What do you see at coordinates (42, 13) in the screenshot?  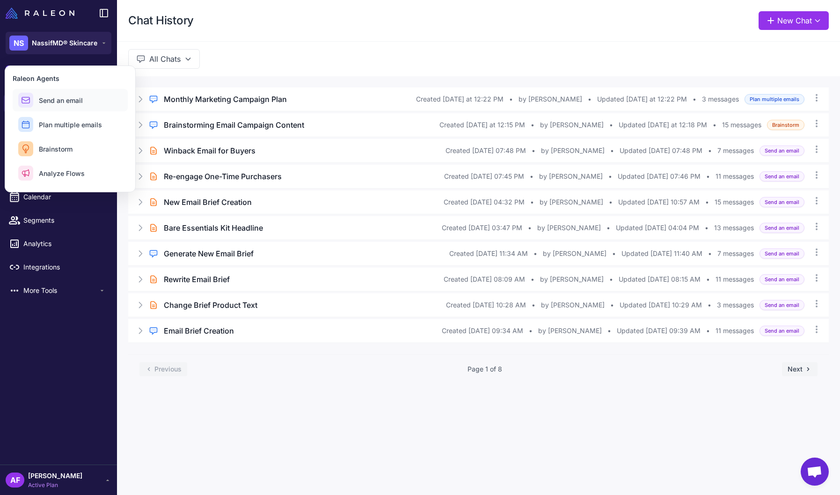 I see `a: Raleon Logo` at bounding box center [42, 13].